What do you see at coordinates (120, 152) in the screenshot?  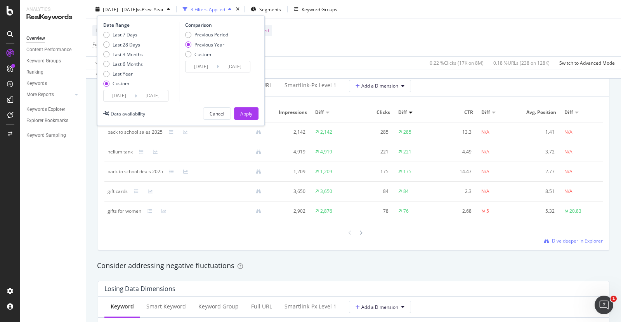 I see `div: helium tank` at bounding box center [120, 152].